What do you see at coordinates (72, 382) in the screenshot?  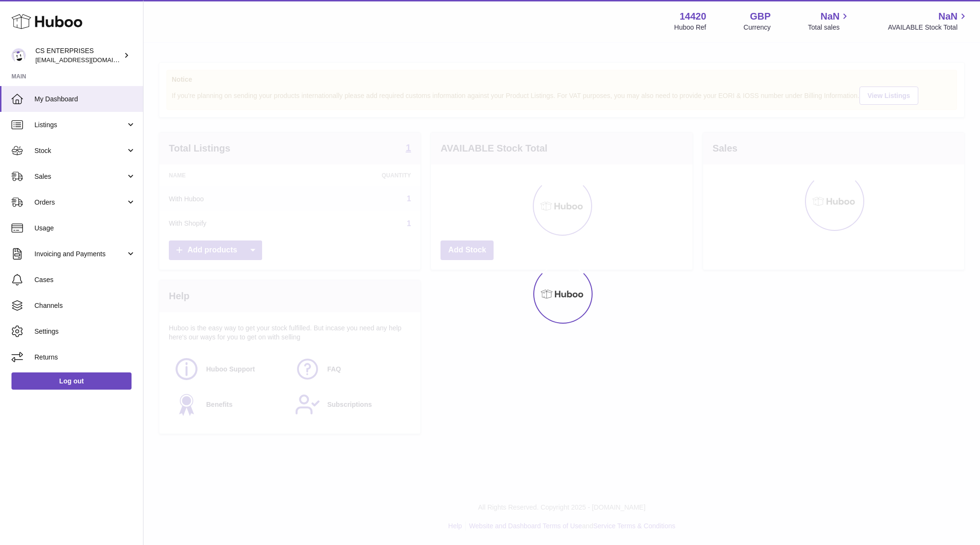 I see `a: Log out` at bounding box center [72, 382].